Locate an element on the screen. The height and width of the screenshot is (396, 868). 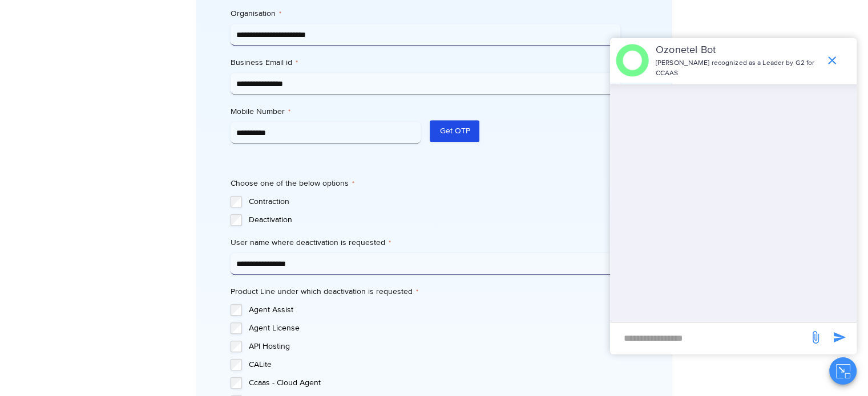
label: Agent Assist is located at coordinates (434, 310).